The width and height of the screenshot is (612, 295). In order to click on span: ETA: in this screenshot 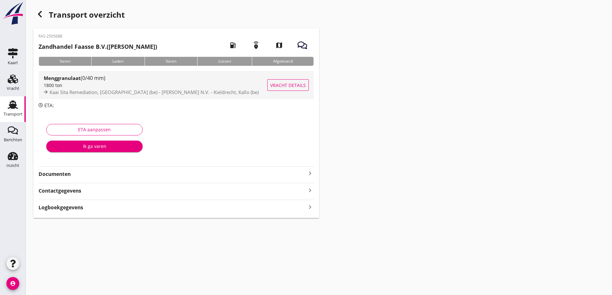, I will do `click(49, 105)`.